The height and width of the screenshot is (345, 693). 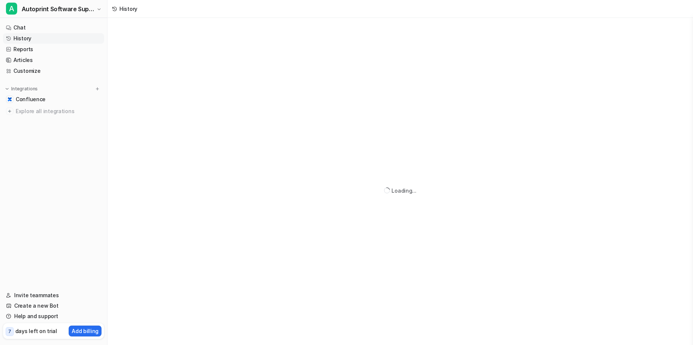 What do you see at coordinates (24, 89) in the screenshot?
I see `p: Integrations` at bounding box center [24, 89].